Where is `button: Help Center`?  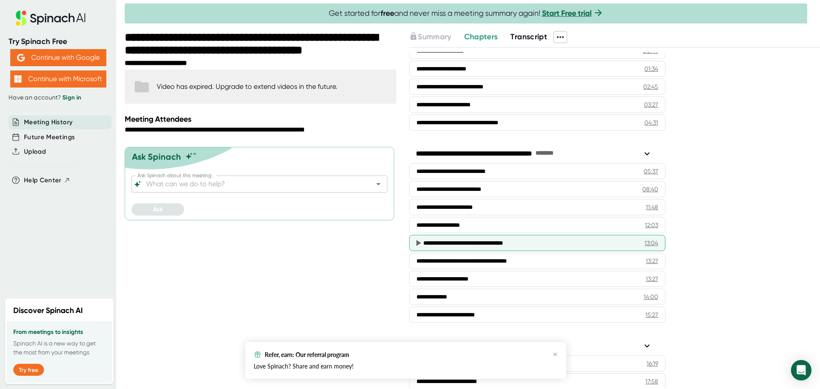 button: Help Center is located at coordinates (47, 180).